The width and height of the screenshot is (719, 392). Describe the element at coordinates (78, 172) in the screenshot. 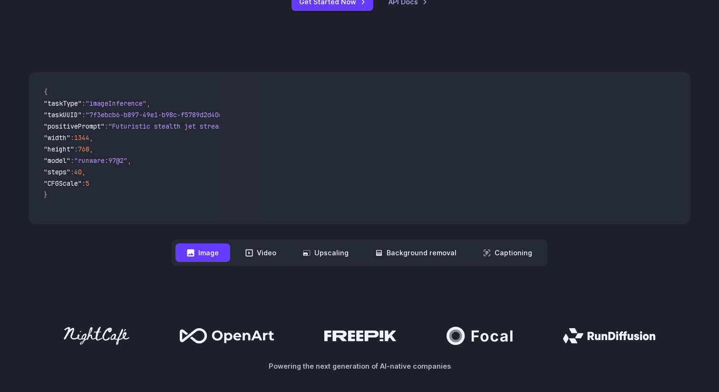

I see `span: 40` at that location.